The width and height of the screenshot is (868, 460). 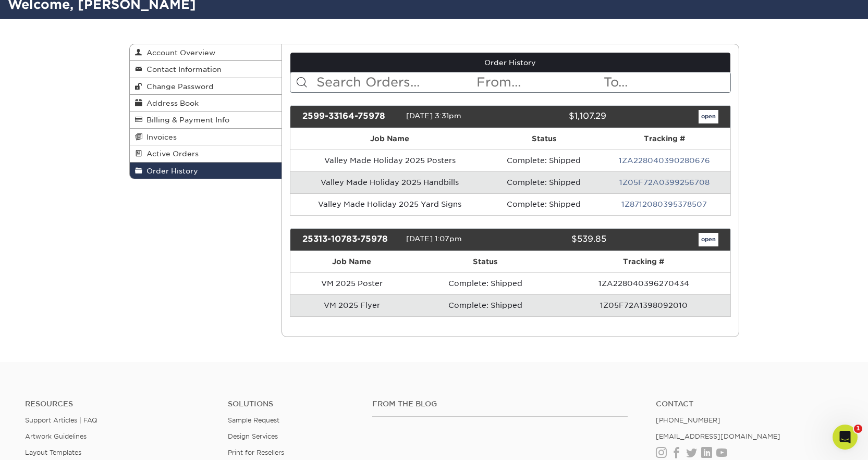 I want to click on h4: Solutions, so click(x=292, y=404).